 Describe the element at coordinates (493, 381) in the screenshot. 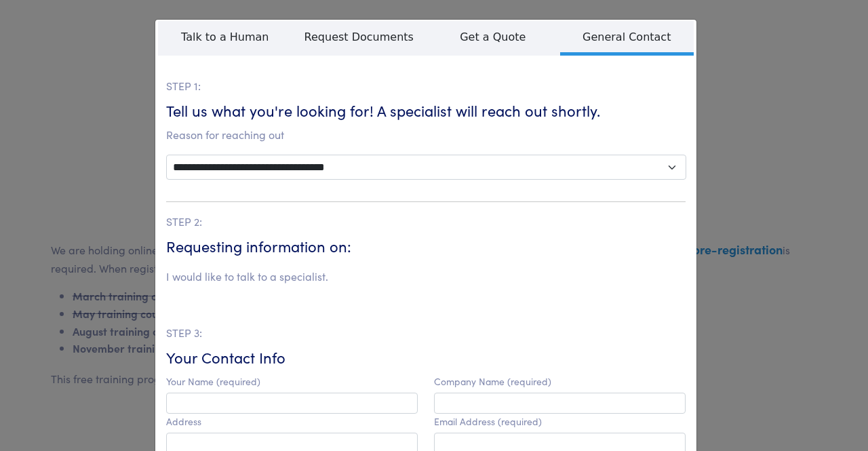

I see `label: Company Name (required)` at that location.